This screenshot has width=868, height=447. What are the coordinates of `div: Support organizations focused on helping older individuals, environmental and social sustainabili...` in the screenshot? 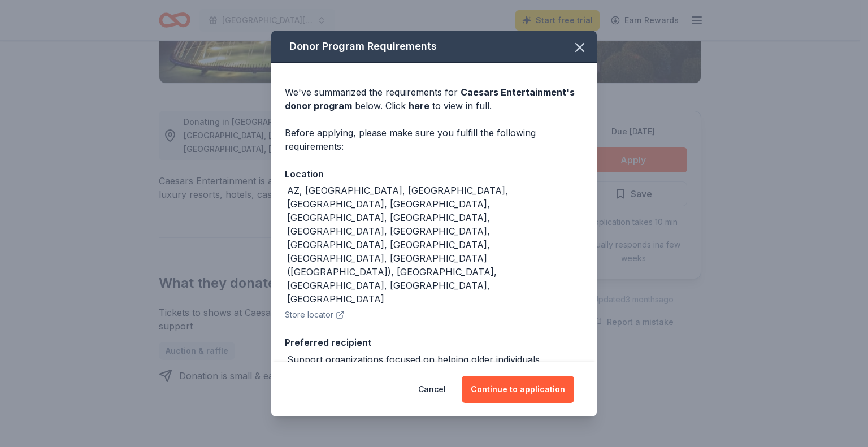 It's located at (435, 373).